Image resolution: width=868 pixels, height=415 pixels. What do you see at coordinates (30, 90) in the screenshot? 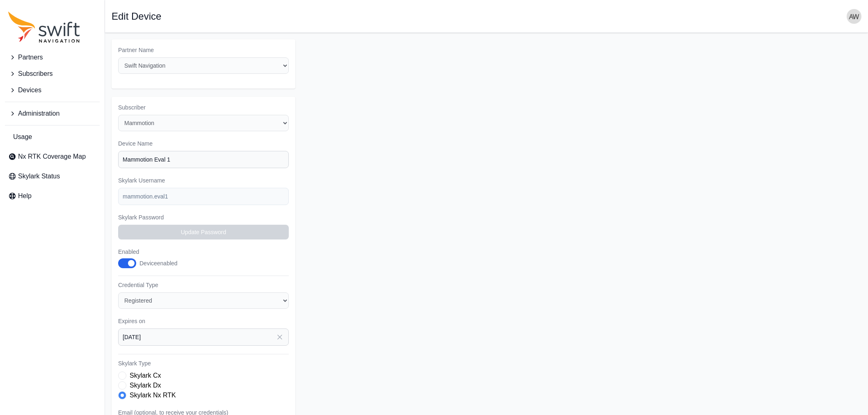
I see `span: Devices` at bounding box center [30, 90].